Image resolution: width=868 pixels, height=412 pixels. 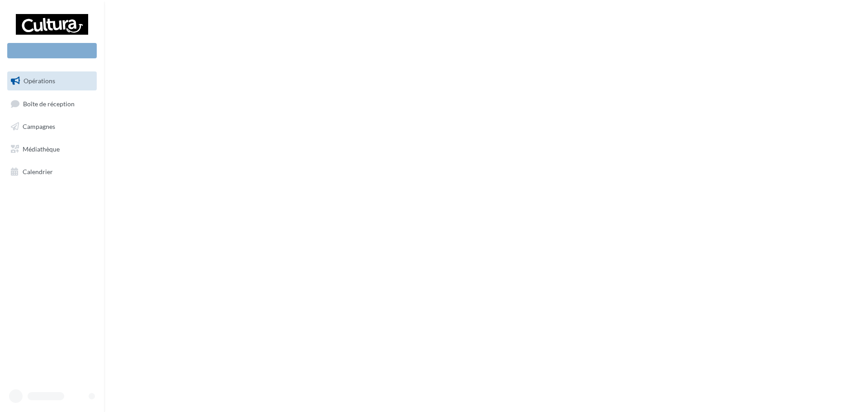 I want to click on span: Calendrier, so click(x=37, y=171).